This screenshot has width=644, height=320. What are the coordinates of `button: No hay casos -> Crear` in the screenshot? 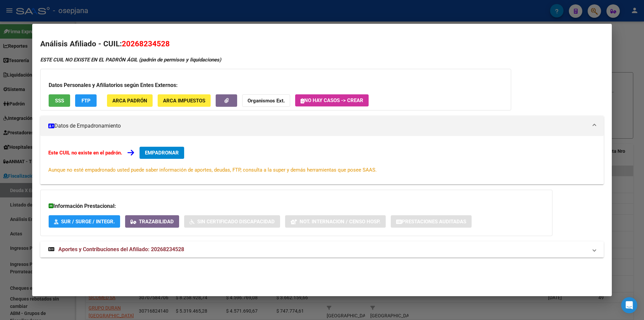 It's located at (332, 100).